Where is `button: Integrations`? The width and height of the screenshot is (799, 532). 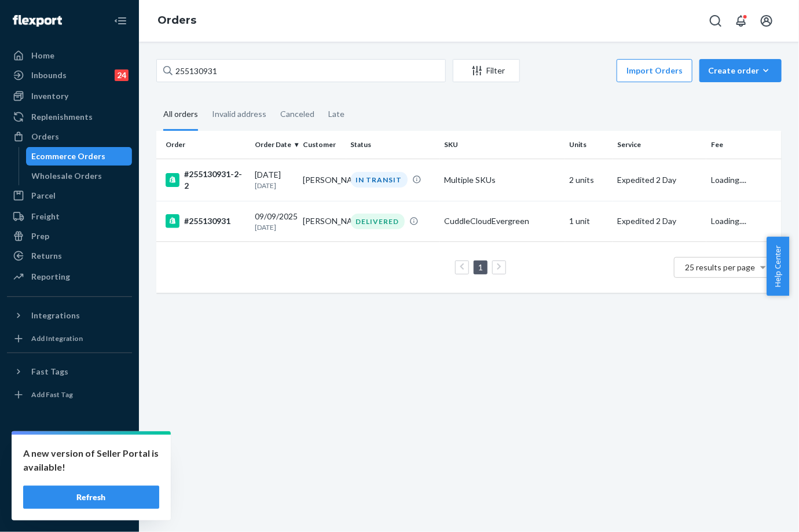
button: Integrations is located at coordinates (70, 316).